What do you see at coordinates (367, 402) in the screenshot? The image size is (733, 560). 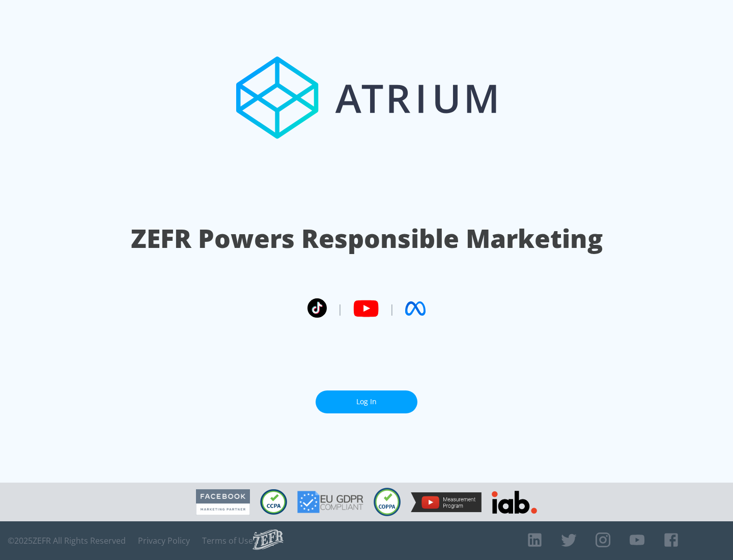 I see `a: Log In` at bounding box center [367, 402].